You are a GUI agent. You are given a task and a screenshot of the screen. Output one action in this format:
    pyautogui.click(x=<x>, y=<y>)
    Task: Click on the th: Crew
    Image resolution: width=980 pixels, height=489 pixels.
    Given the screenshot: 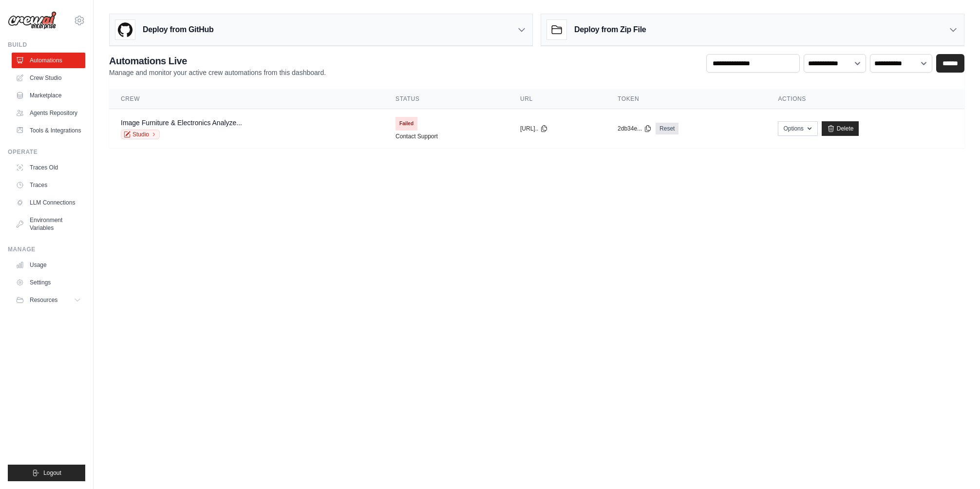 What is the action you would take?
    pyautogui.click(x=247, y=99)
    